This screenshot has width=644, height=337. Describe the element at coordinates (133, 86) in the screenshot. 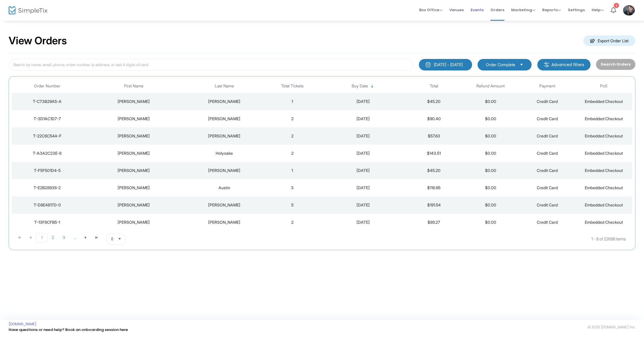

I see `span: First Name` at that location.